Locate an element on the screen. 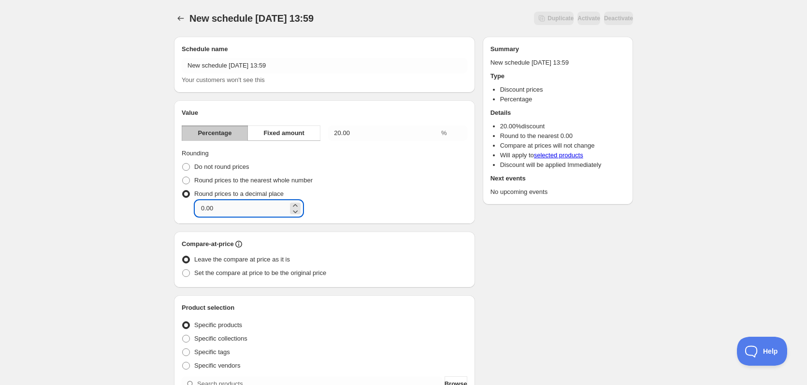 The width and height of the screenshot is (807, 385). p: No upcoming events is located at coordinates (557, 192).